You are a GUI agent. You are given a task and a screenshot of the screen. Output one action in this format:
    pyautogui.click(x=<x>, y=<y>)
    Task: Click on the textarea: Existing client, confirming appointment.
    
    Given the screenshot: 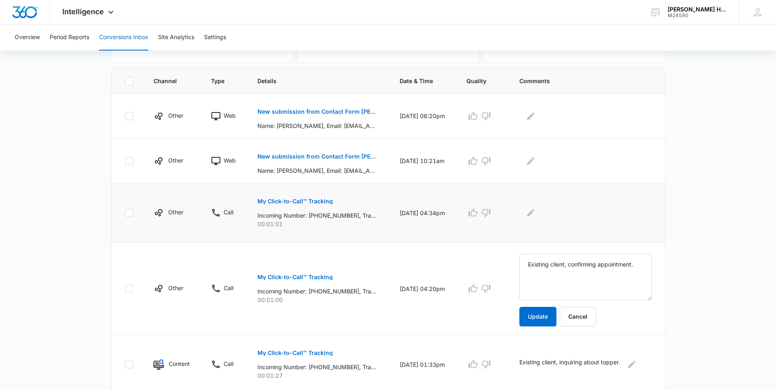 What is the action you would take?
    pyautogui.click(x=585, y=277)
    